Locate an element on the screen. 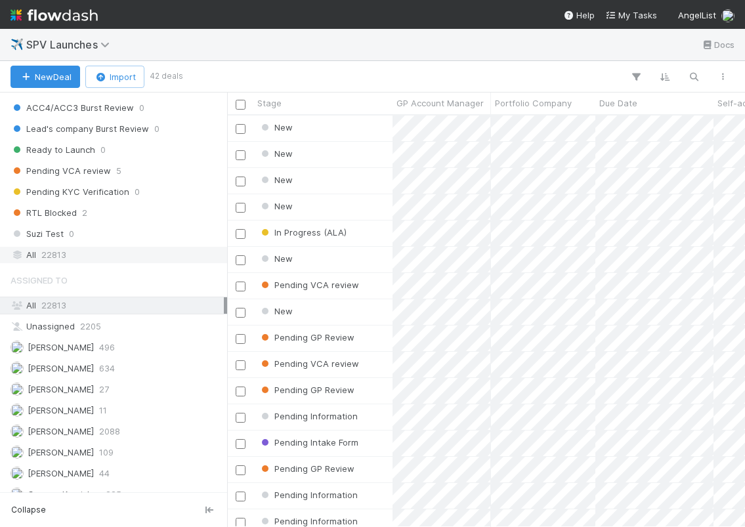  span: Ready to Launch is located at coordinates (52, 150).